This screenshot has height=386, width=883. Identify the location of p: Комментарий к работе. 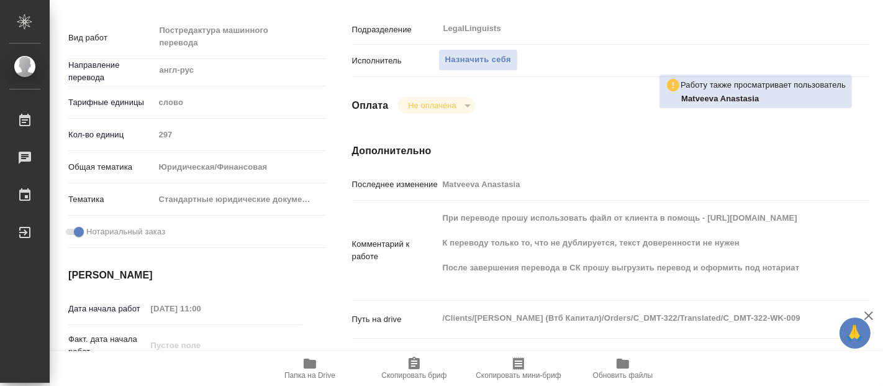
(395, 250).